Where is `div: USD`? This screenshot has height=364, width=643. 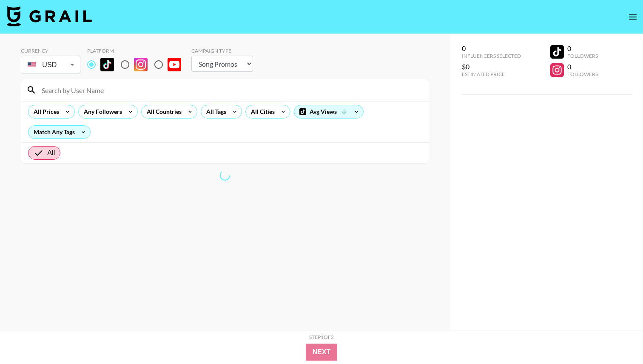
div: USD is located at coordinates (51, 64).